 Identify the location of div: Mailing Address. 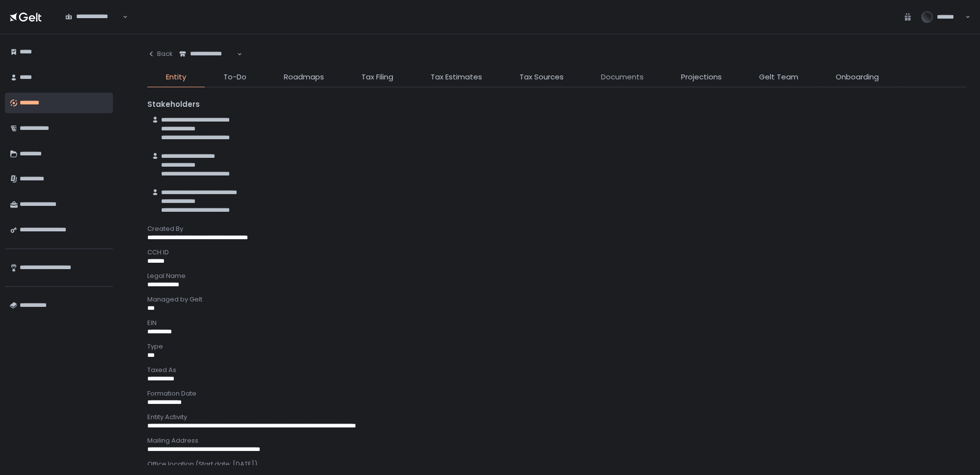
(556, 441).